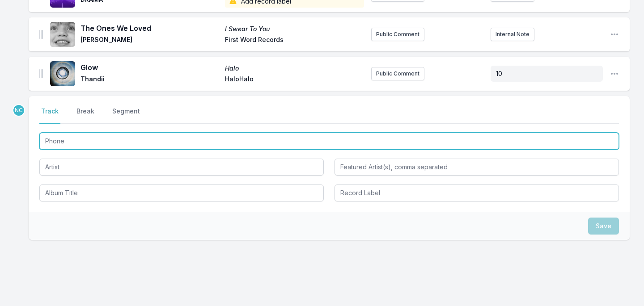  I want to click on input: Record Label, so click(477, 193).